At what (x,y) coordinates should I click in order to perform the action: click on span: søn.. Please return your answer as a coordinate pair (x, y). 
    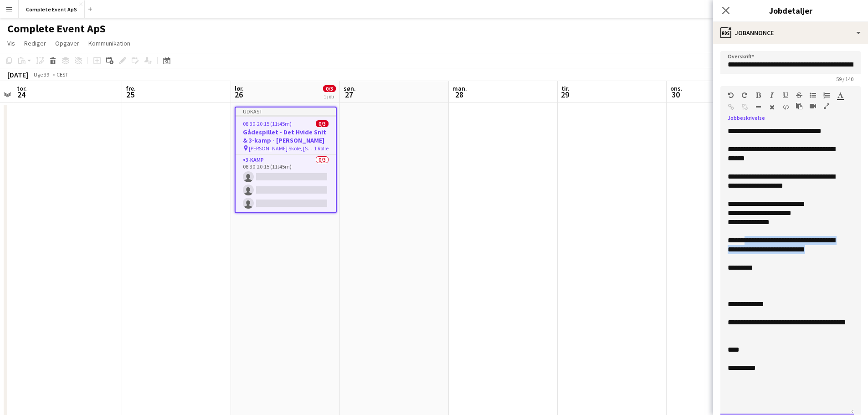
    Looking at the image, I should click on (349, 88).